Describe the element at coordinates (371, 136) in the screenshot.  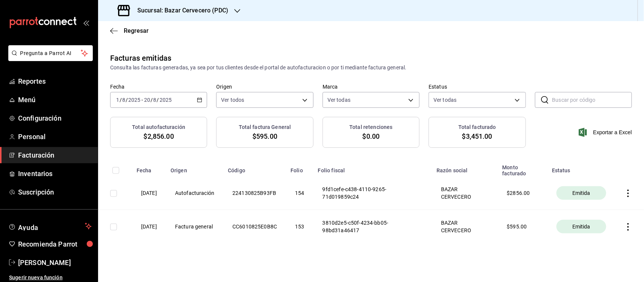
I see `span: $0.00` at that location.